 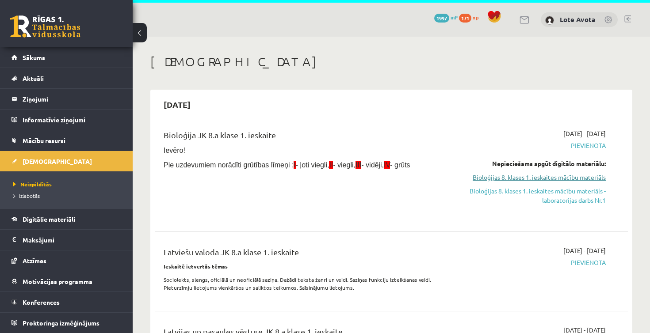 I want to click on legend: Maksājumi, so click(x=72, y=240).